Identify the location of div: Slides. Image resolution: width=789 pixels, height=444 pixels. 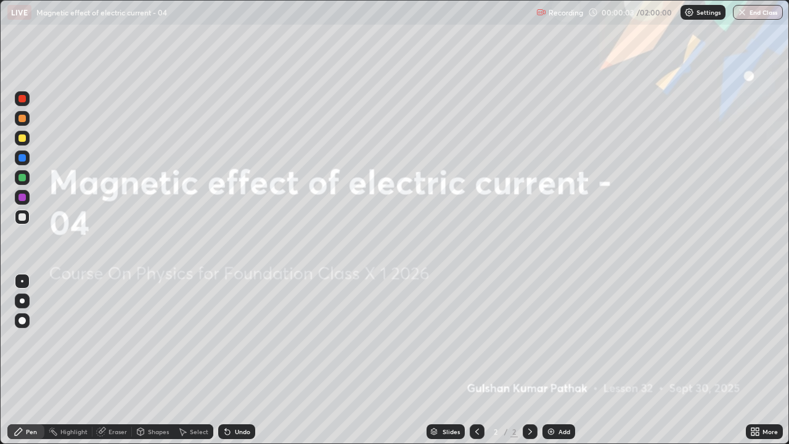
(451, 432).